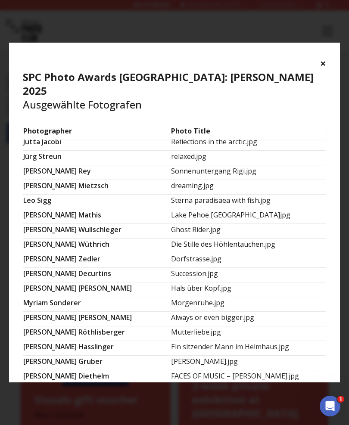  What do you see at coordinates (96, 143) in the screenshot?
I see `td: Jutta Jacobi` at bounding box center [96, 143].